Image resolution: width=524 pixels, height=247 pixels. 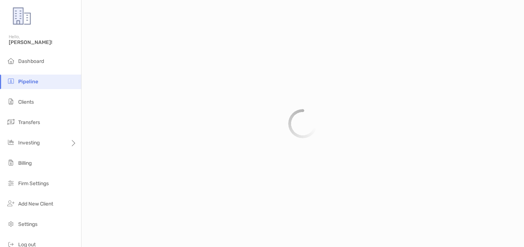 I want to click on img: pipeline icon, so click(x=11, y=81).